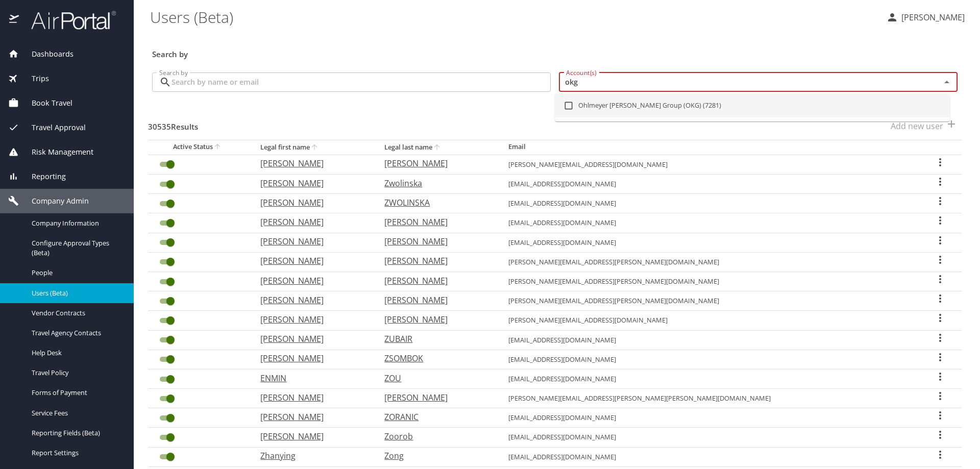 The width and height of the screenshot is (980, 469). What do you see at coordinates (76, 272) in the screenshot?
I see `span: People` at bounding box center [76, 272].